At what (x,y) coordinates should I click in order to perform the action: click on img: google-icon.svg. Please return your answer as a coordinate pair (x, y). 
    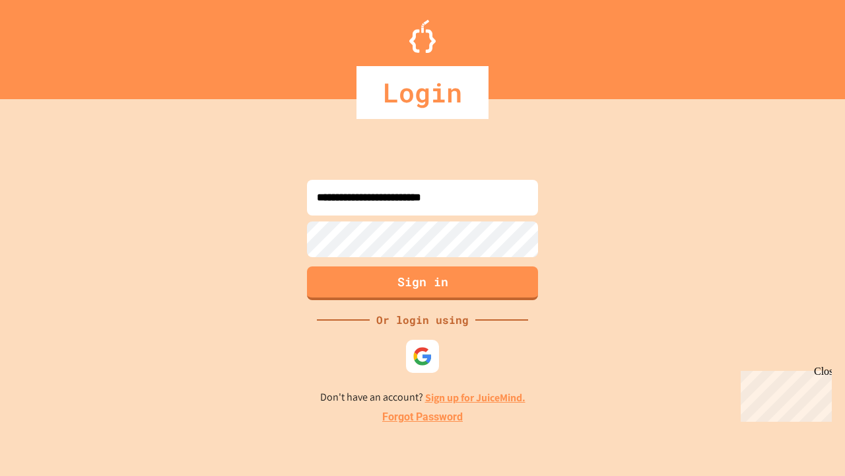
    Looking at the image, I should click on (423, 356).